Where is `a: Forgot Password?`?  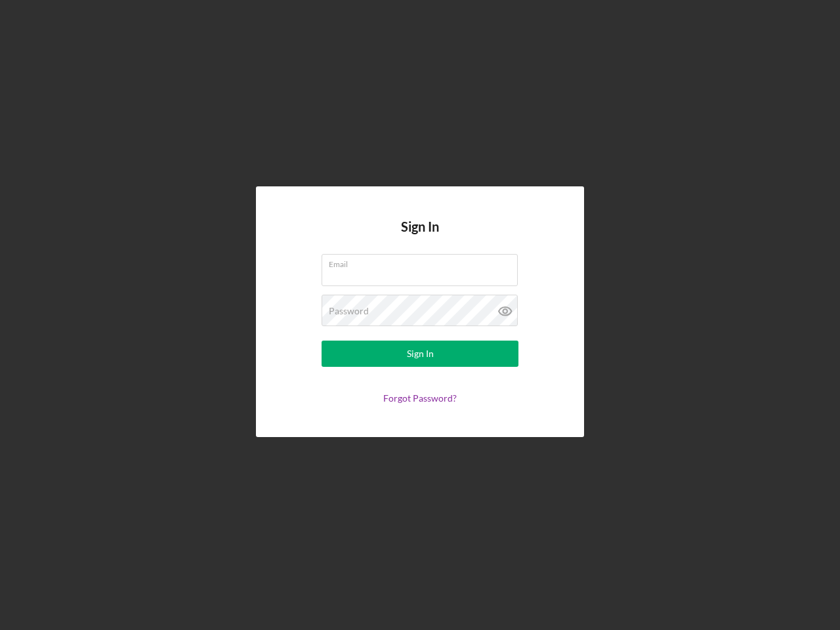 a: Forgot Password? is located at coordinates (420, 397).